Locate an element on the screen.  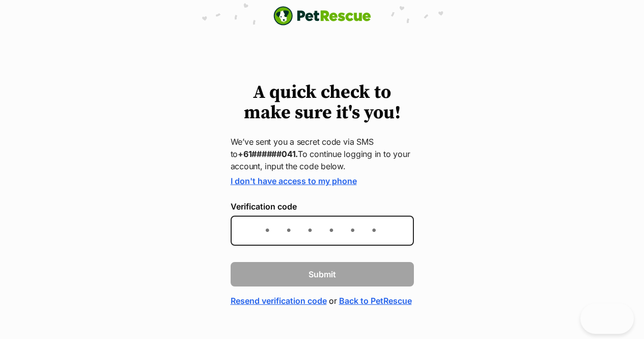
p: We’ve sent you a secret code via SMS to To continue logging in to your account, input the code be... is located at coordinates (322, 154).